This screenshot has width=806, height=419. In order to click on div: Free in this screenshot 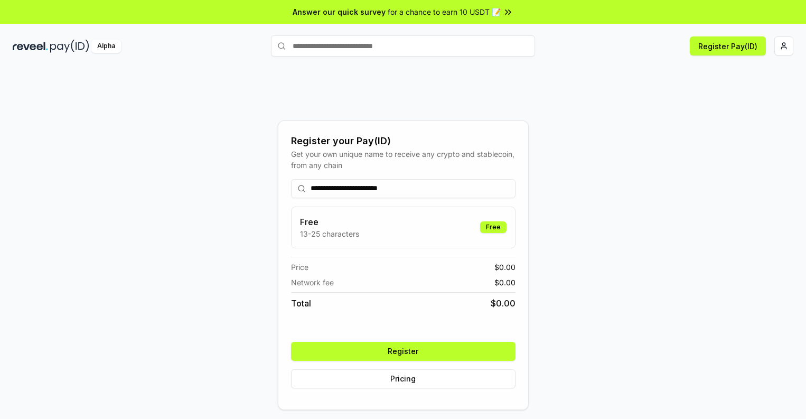, I will do `click(493, 227)`.